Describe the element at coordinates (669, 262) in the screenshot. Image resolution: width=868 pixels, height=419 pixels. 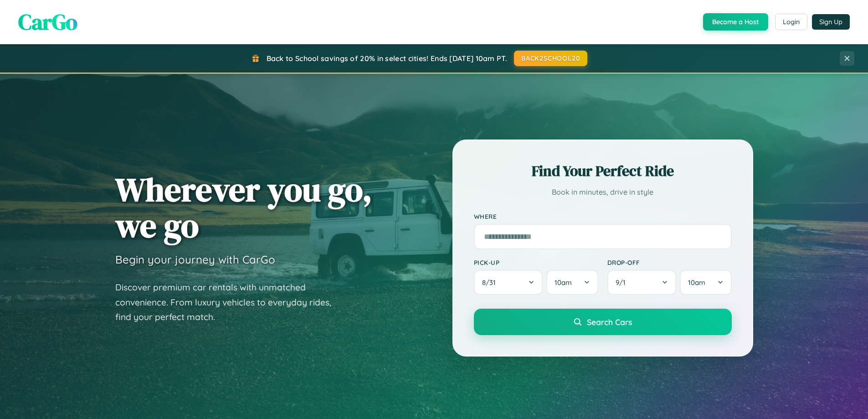
I see `label: Drop-off` at that location.